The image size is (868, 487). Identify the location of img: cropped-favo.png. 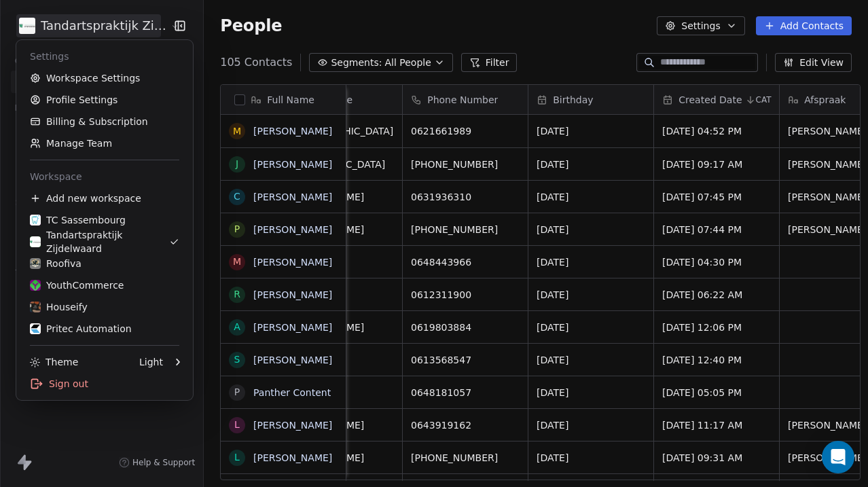
(35, 220).